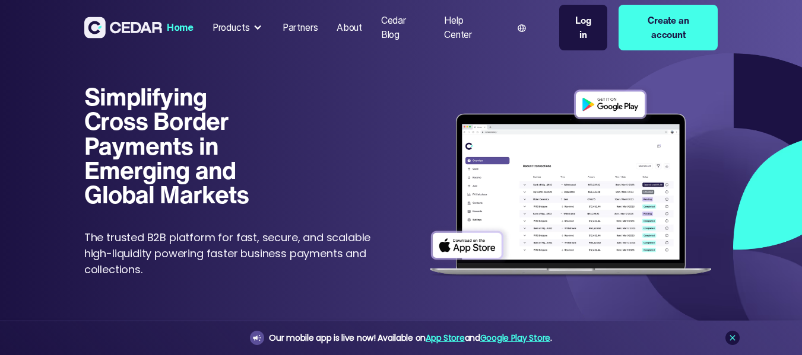  What do you see at coordinates (468, 27) in the screenshot?
I see `div: Help Center` at bounding box center [468, 27].